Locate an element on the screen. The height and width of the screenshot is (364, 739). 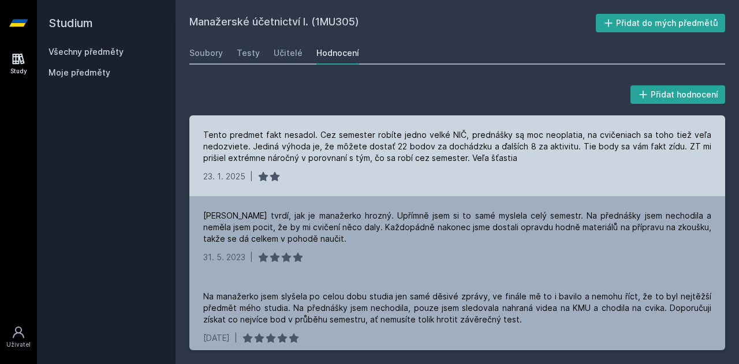
button: Přidat do mých předmětů is located at coordinates (660, 23).